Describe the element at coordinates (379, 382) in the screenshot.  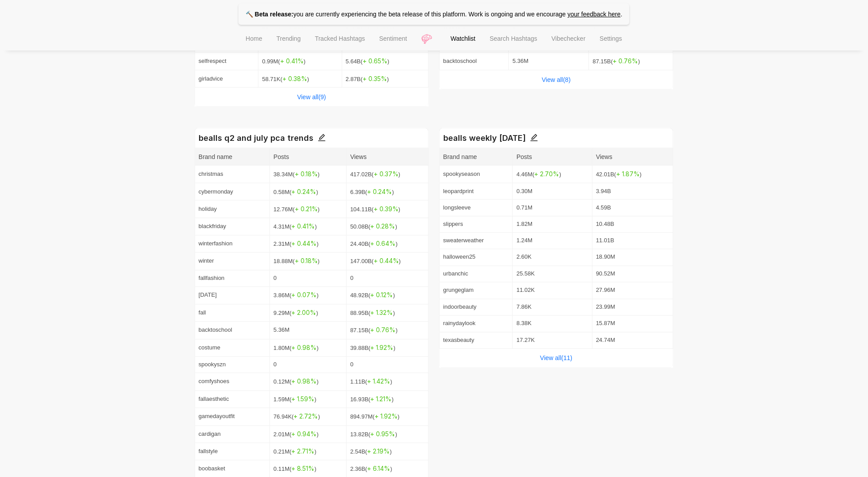
I see `span: + 1.42 %` at that location.